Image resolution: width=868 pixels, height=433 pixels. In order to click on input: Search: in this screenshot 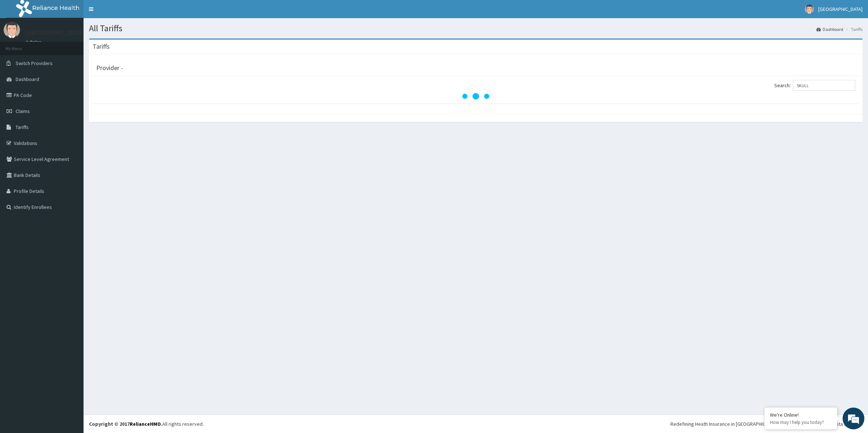, I will do `click(824, 86)`.